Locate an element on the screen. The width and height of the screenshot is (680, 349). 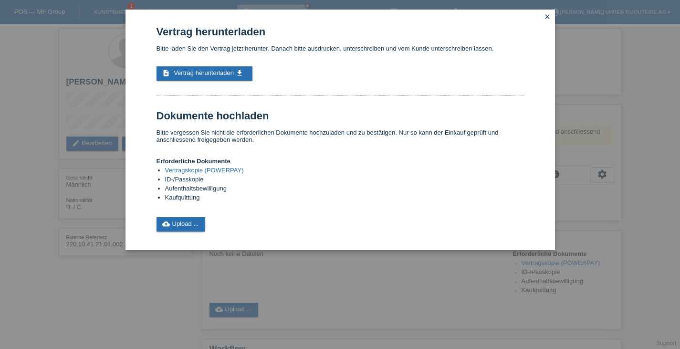
h1: Dokumente hochladen is located at coordinates (340, 115).